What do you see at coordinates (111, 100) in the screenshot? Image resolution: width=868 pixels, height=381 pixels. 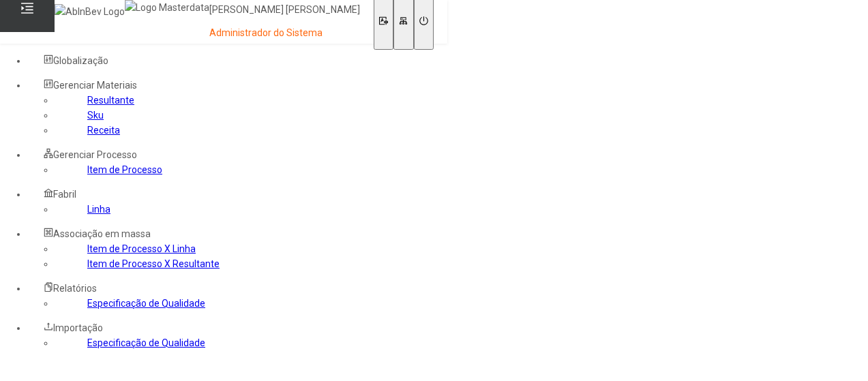 I see `a: Resultante` at bounding box center [111, 100].